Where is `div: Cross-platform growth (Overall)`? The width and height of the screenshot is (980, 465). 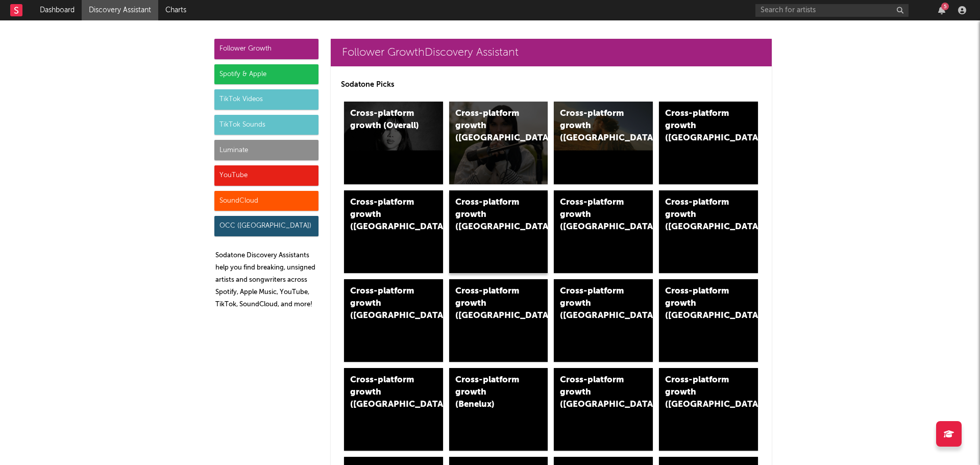
div: Cross-platform growth (Overall) is located at coordinates (385, 120).